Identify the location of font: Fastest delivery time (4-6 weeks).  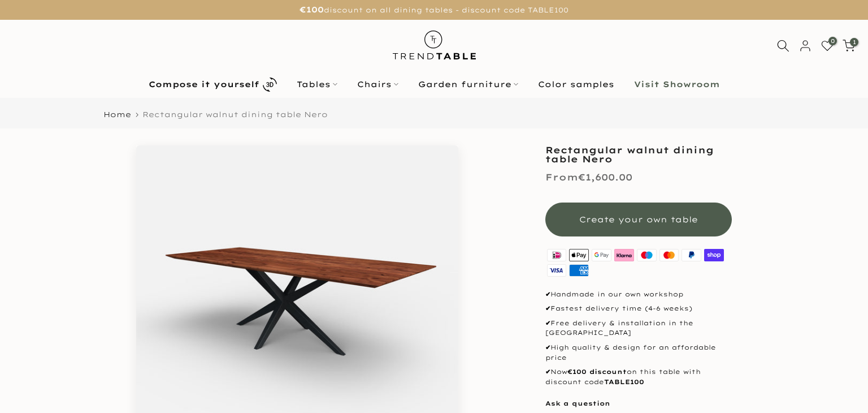
(621, 308).